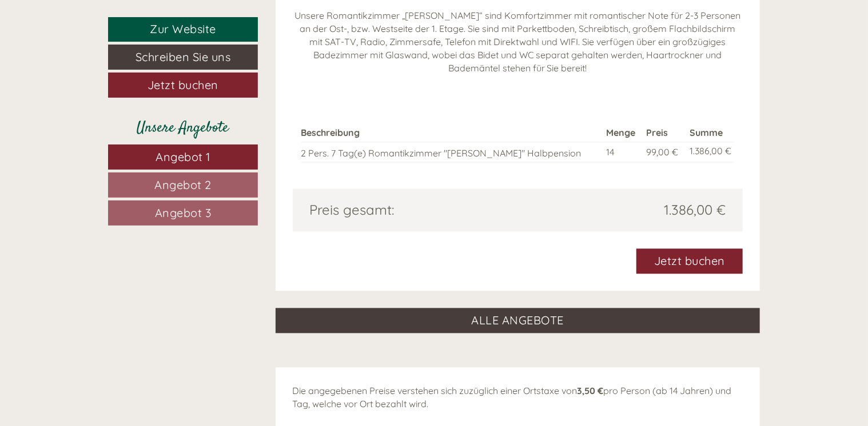  I want to click on span: 1.386,00 €, so click(694, 210).